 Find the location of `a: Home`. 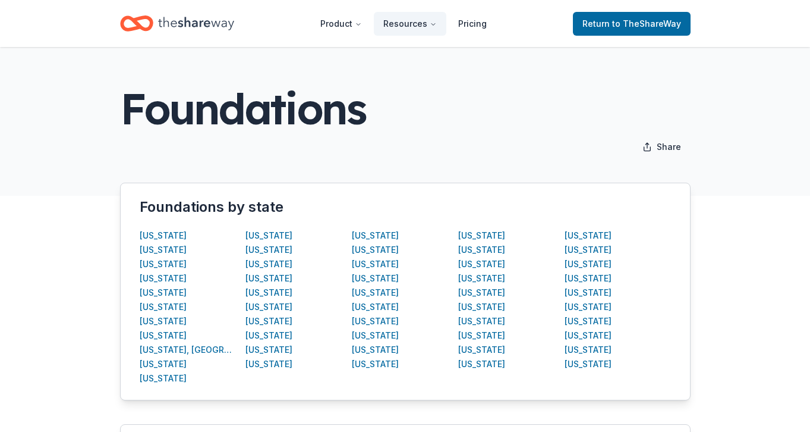

a: Home is located at coordinates (177, 23).